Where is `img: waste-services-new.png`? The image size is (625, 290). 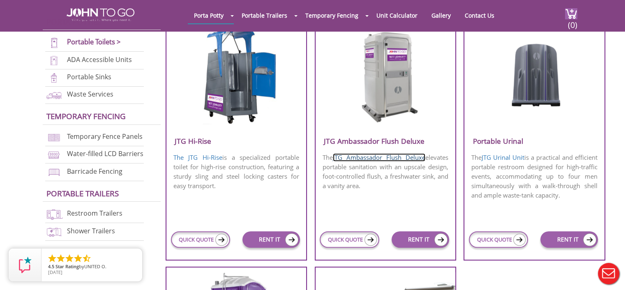 img: waste-services-new.png is located at coordinates (54, 95).